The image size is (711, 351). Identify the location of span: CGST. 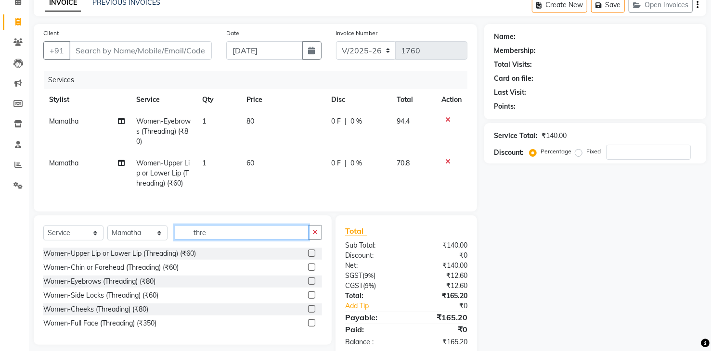
(354, 286).